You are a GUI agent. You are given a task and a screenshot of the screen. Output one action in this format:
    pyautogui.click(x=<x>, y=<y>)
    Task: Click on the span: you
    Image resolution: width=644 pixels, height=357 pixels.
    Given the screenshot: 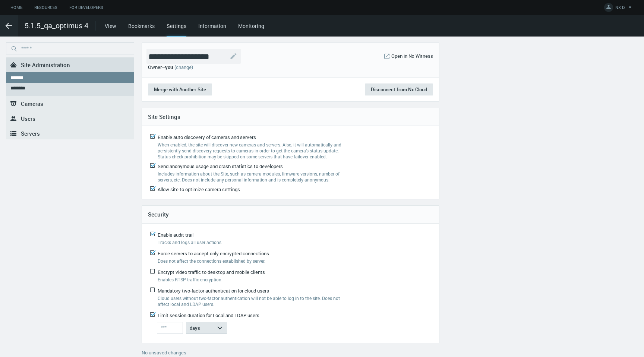 What is the action you would take?
    pyautogui.click(x=169, y=67)
    